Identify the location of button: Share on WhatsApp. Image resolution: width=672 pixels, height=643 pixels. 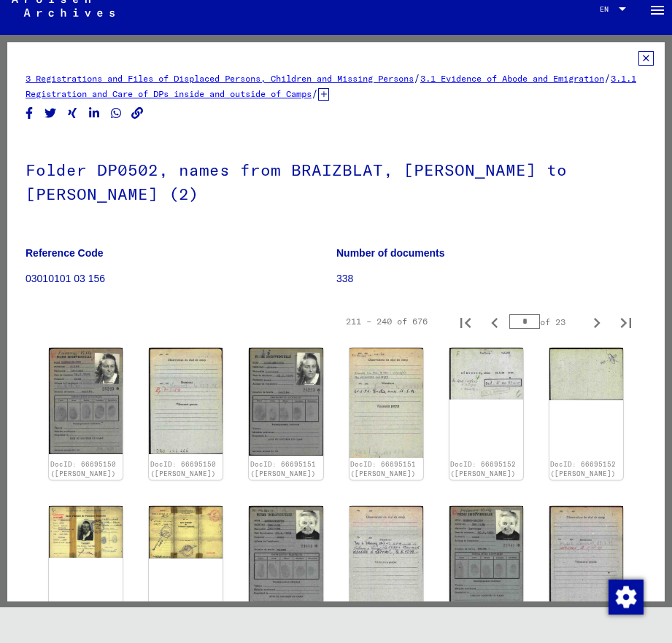
(116, 113).